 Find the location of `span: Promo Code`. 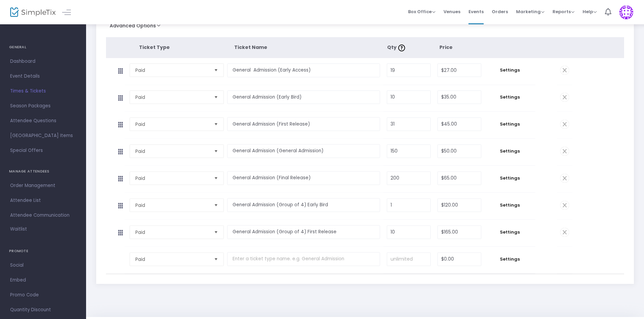

span: Promo Code is located at coordinates (43, 295).